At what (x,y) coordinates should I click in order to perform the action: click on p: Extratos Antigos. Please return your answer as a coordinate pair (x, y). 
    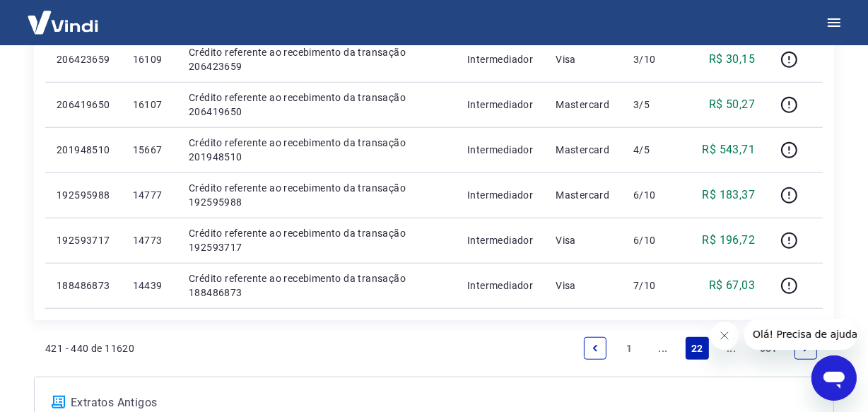
    Looking at the image, I should click on (443, 403).